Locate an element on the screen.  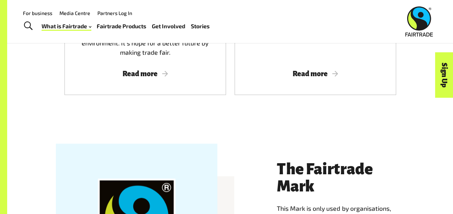
a: What is Fairtrade is located at coordinates (66, 26).